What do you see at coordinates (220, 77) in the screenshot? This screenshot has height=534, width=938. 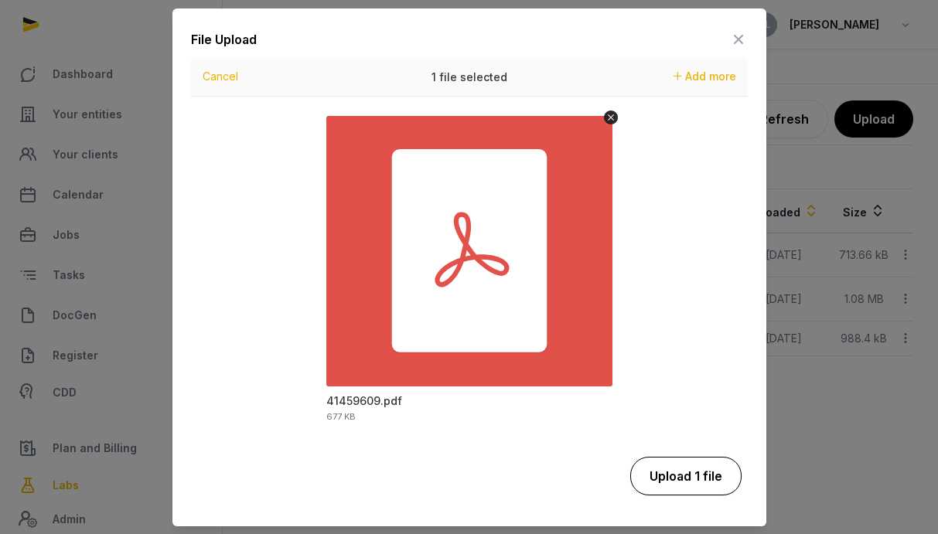 I see `button: Cancel` at bounding box center [220, 77].